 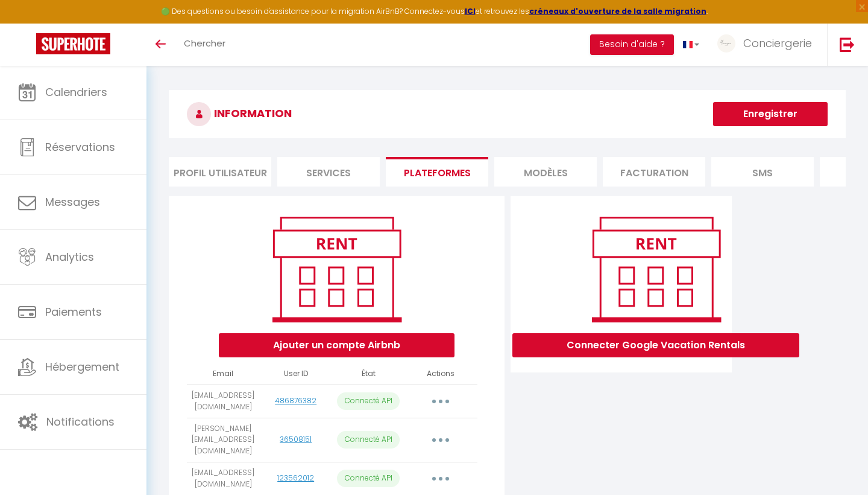 I want to click on button: Connecter Google Vacation Rentals, so click(x=656, y=345).